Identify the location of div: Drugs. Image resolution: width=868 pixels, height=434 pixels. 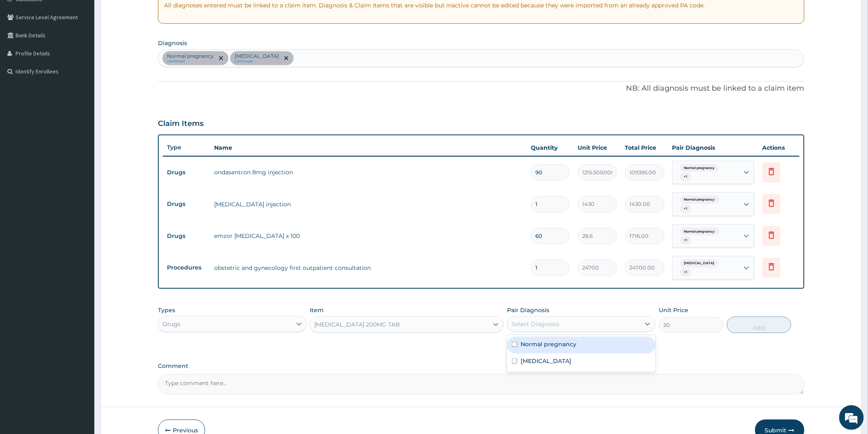
(171, 324).